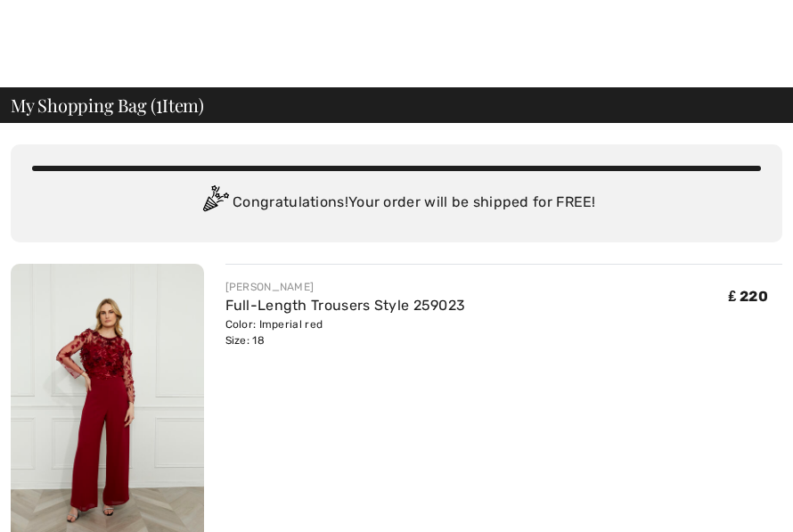  I want to click on span: ₤ 220, so click(749, 295).